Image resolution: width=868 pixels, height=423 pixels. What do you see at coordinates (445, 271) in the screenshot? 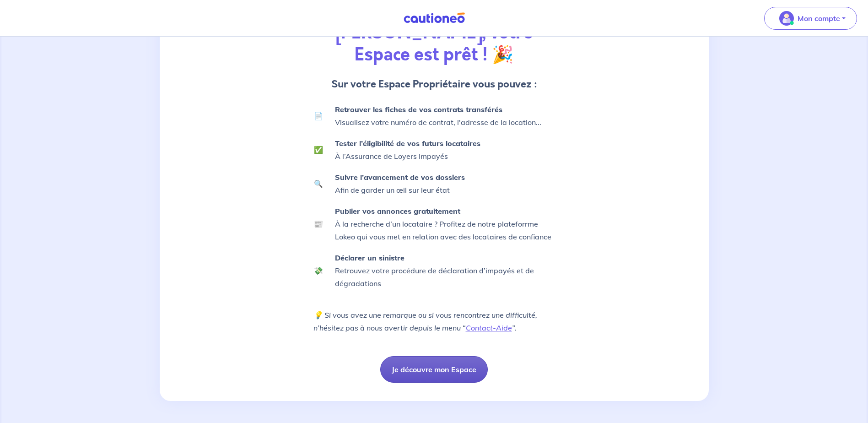
I see `p: Retrouvez votre procédure de déclaration d’impayés et de dégradations` at bounding box center [445, 271].